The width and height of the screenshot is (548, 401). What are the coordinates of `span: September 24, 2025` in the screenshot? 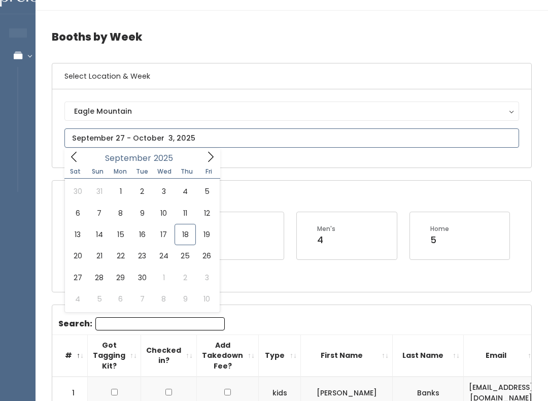 It's located at (164, 256).